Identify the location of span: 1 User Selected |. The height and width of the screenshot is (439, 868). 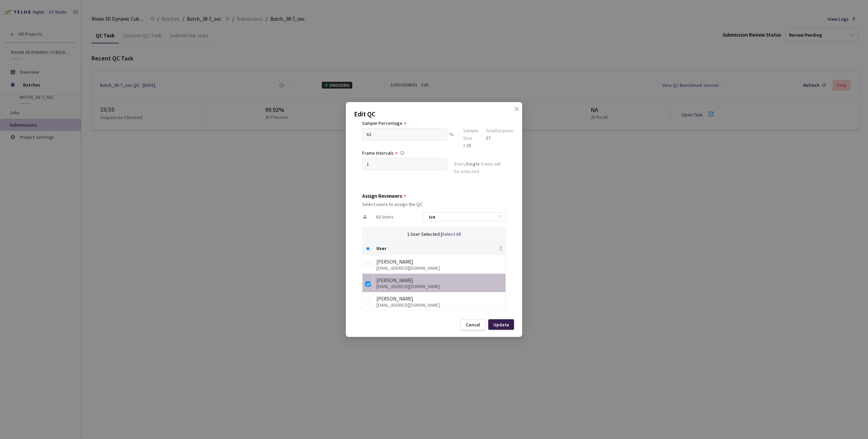
(425, 234).